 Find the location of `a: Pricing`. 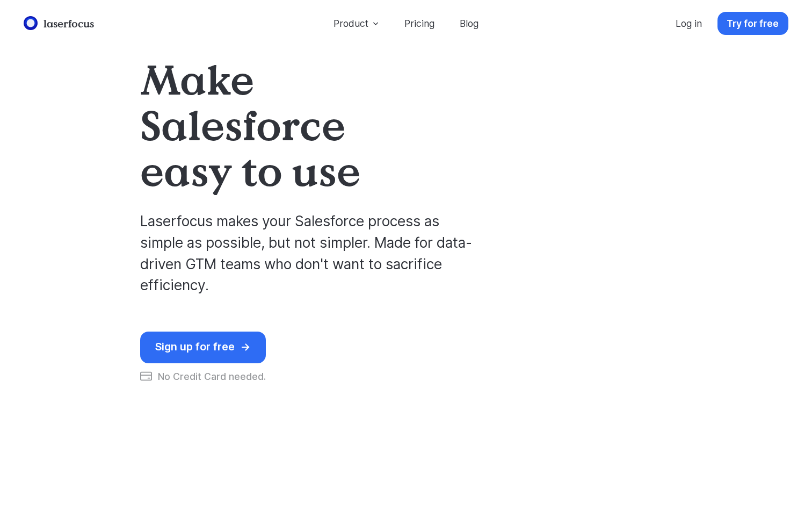

a: Pricing is located at coordinates (420, 23).